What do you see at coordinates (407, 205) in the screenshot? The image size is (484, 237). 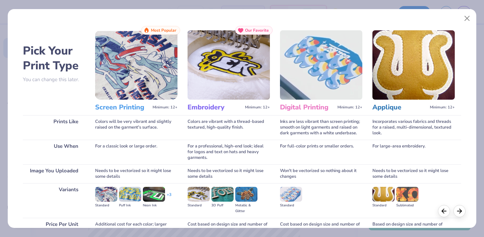 I see `div: Sublimated` at bounding box center [407, 205].